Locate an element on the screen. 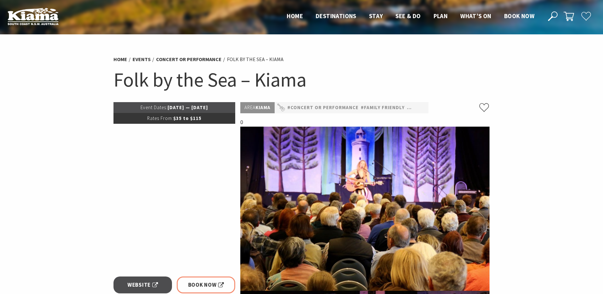 Image resolution: width=603 pixels, height=294 pixels. span: Home is located at coordinates (295, 16).